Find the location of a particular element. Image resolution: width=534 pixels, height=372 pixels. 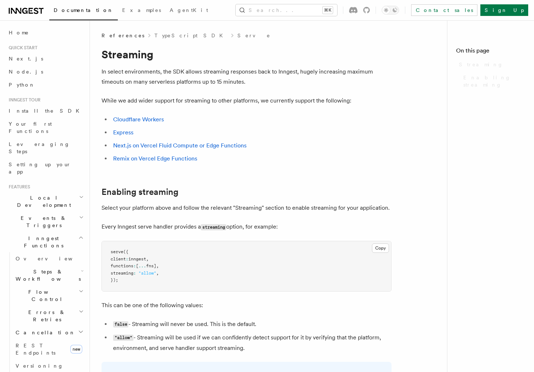

button: Events & Triggers is located at coordinates (45, 222).